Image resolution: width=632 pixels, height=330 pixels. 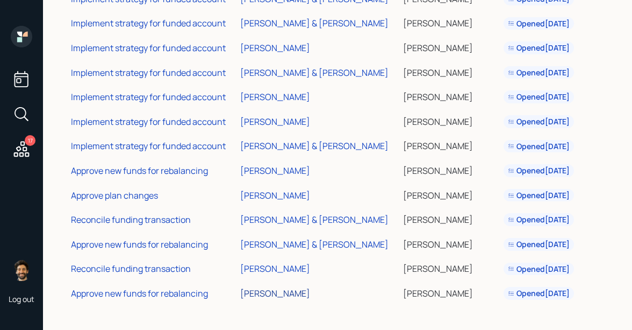 I want to click on div: Log out, so click(x=22, y=298).